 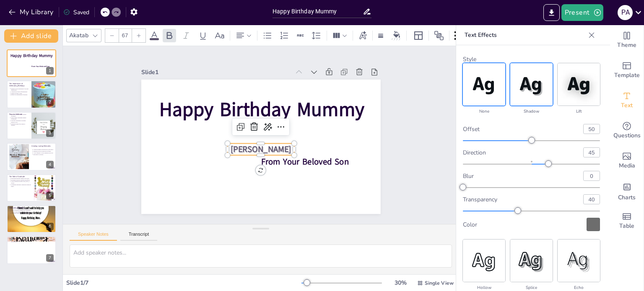 What do you see at coordinates (19, 121) in the screenshot?
I see `p: Tailoring celebrations to mothers' interests is key.` at bounding box center [19, 121].